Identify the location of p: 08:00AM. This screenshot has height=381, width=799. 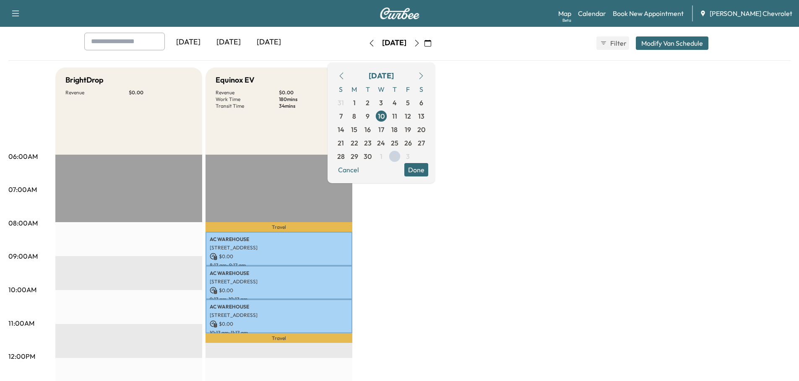
(23, 223).